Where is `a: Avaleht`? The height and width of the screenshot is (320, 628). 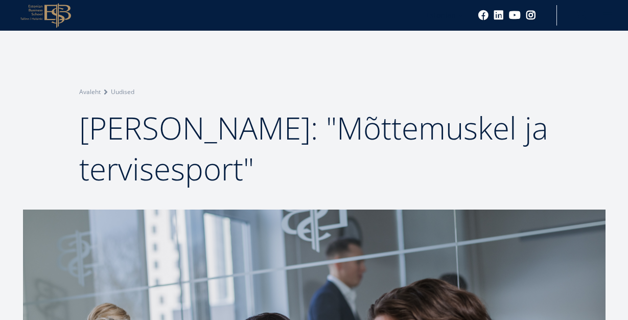
a: Avaleht is located at coordinates (90, 92).